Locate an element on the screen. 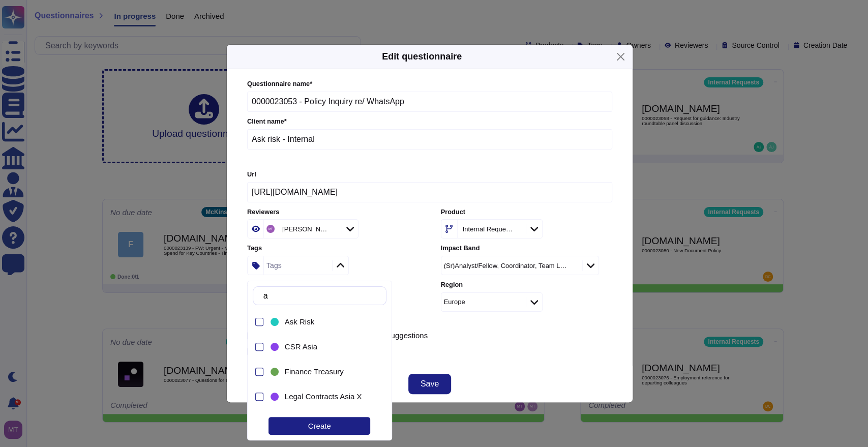 Image resolution: width=868 pixels, height=447 pixels. div: (Sr)Analyst/Fellow, Coordinator, Team Leader is located at coordinates (507, 266).